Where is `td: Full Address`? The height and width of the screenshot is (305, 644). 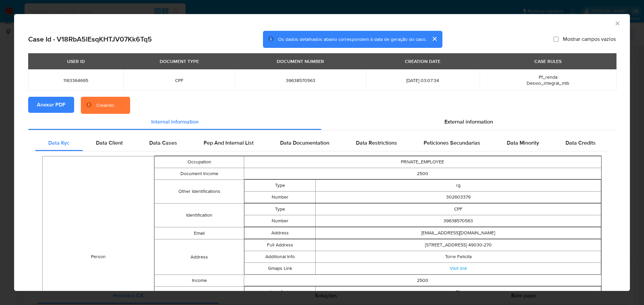
td: Full Address is located at coordinates (280, 246).